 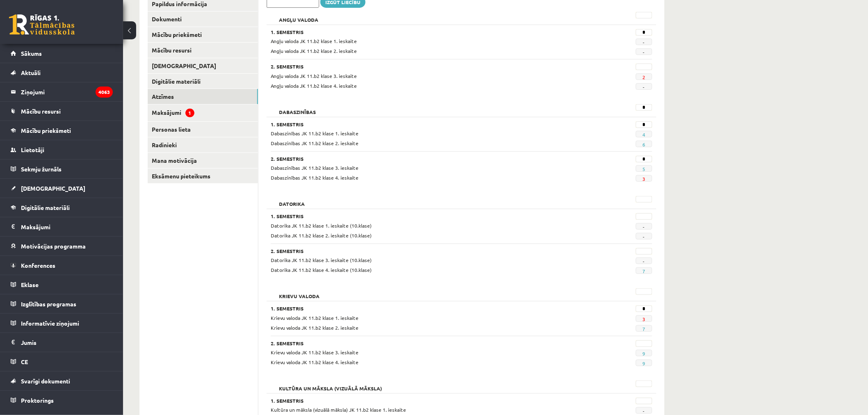 What do you see at coordinates (203, 113) in the screenshot?
I see `a: Maksājumi1` at bounding box center [203, 113].